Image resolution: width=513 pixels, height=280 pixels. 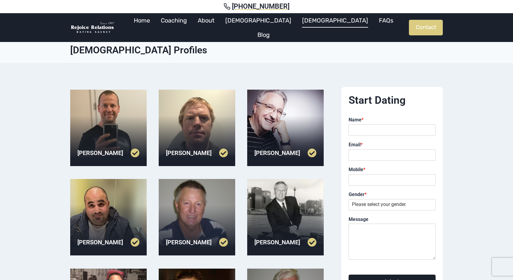 What do you see at coordinates (142, 20) in the screenshot?
I see `a: Home` at bounding box center [142, 20].